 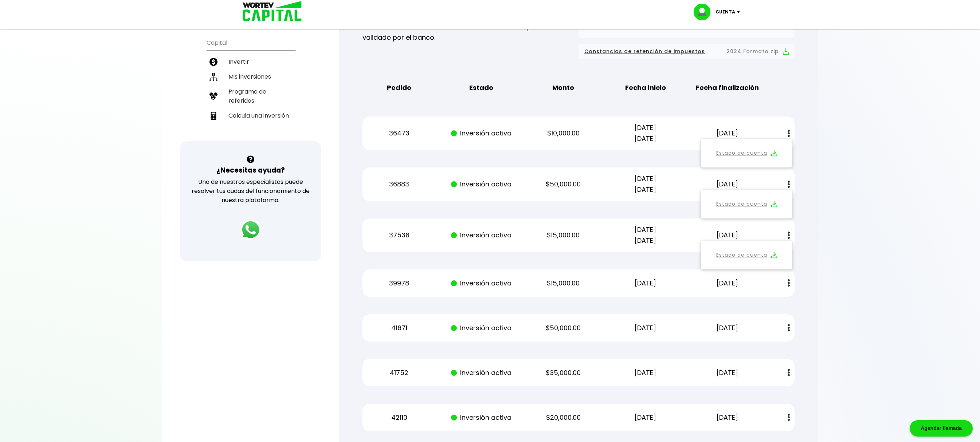 I want to click on li: Invertir, so click(x=251, y=61).